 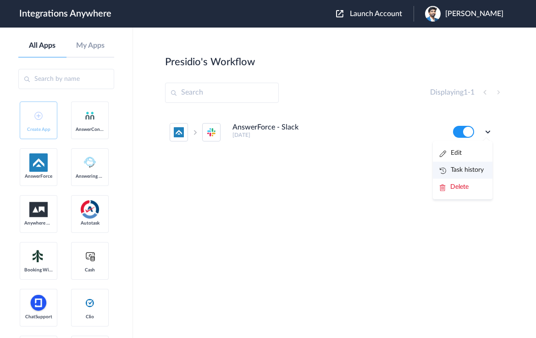 What do you see at coordinates (90, 162) in the screenshot?
I see `img: Answering_service.png` at bounding box center [90, 162].